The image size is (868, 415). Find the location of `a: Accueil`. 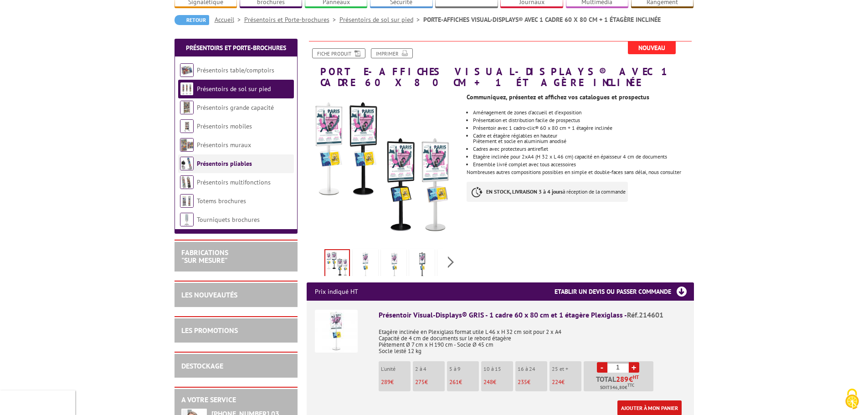

a: Accueil is located at coordinates (229, 19).